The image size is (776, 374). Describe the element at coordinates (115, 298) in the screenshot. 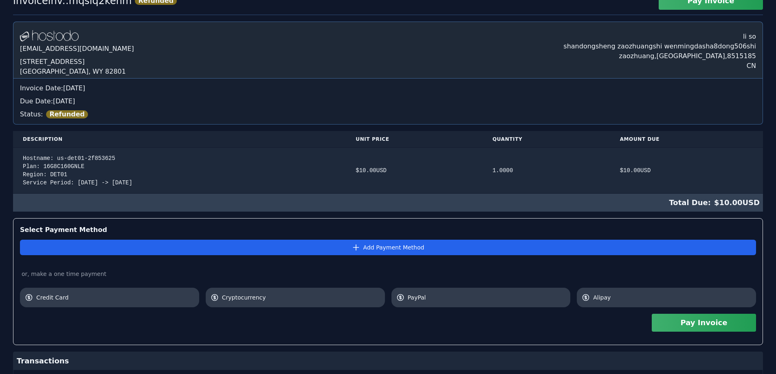

I see `span: Credit Card` at that location.